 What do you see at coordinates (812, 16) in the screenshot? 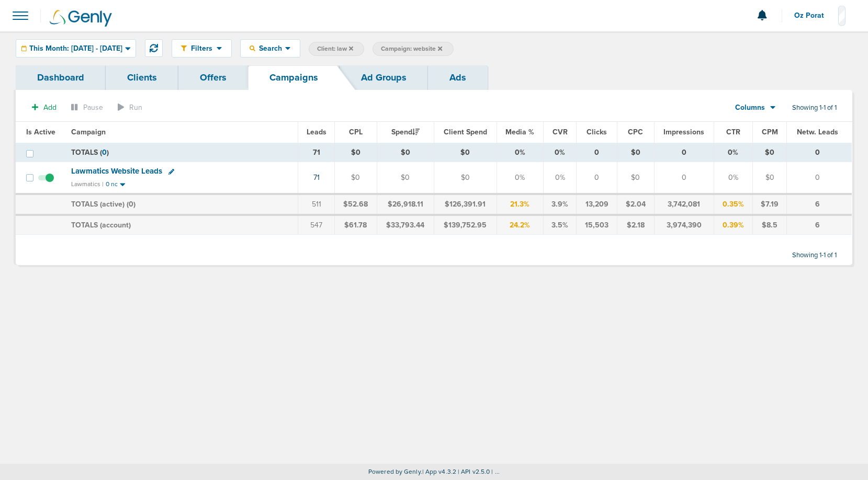
I see `span: Oz Porat` at bounding box center [812, 16].